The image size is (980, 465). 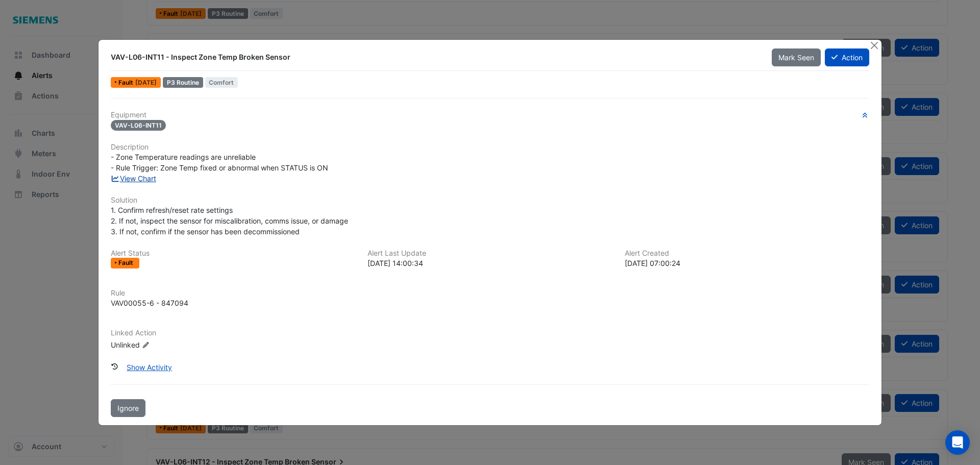 I want to click on button: Ignore, so click(x=128, y=408).